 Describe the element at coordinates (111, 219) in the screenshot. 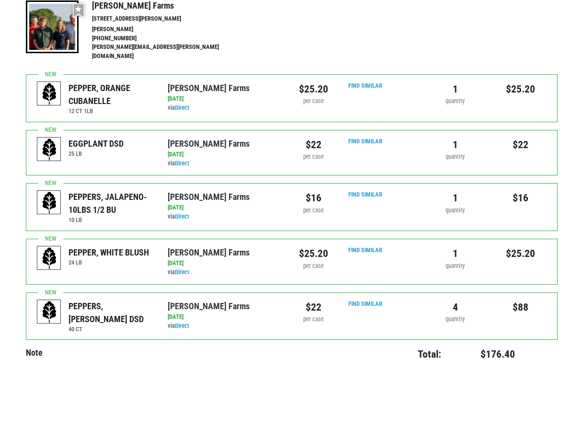

I see `h6: 10 LB` at that location.